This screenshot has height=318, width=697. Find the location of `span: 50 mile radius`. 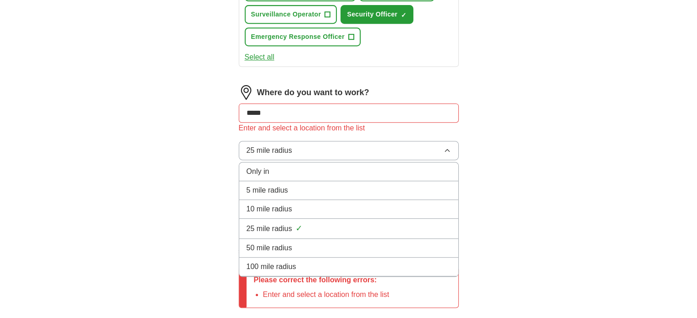

span: 50 mile radius is located at coordinates (269, 248).